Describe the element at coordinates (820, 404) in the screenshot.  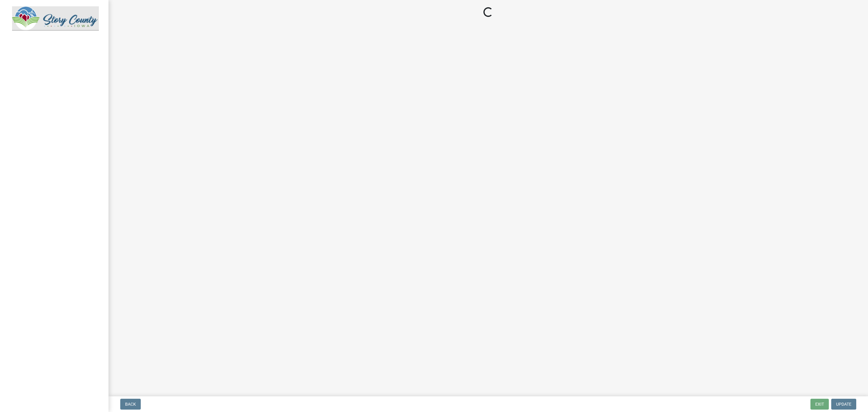
I see `button: Exit` at that location.